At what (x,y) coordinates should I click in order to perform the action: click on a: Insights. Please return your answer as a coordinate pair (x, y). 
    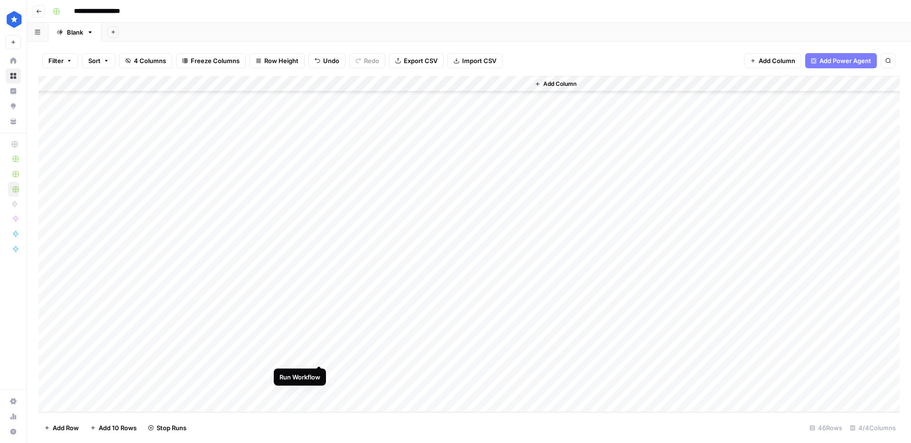
    Looking at the image, I should click on (13, 91).